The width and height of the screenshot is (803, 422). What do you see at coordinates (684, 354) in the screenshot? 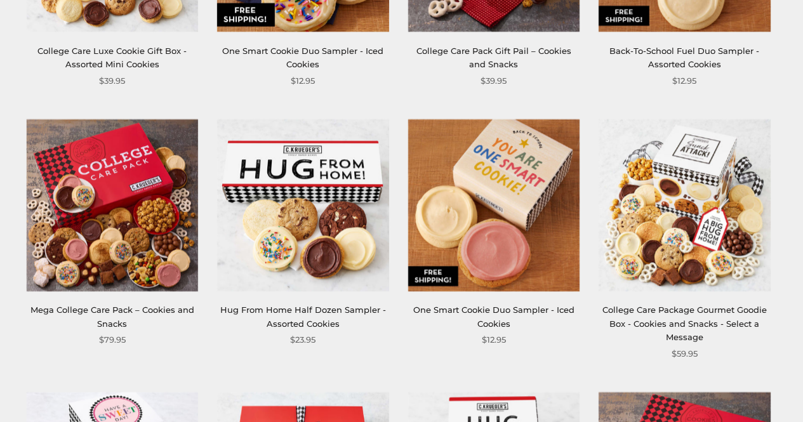
I see `span: $59.95` at bounding box center [684, 354].